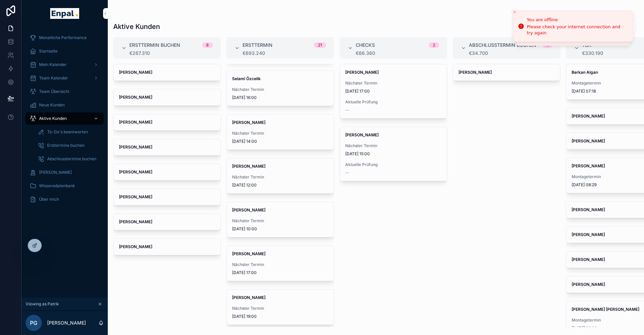  Describe the element at coordinates (65, 119) in the screenshot. I see `a: Aktive Kunden` at that location.